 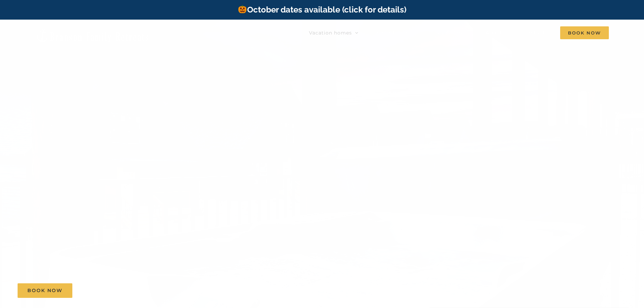 I want to click on a: Contact, so click(x=534, y=33).